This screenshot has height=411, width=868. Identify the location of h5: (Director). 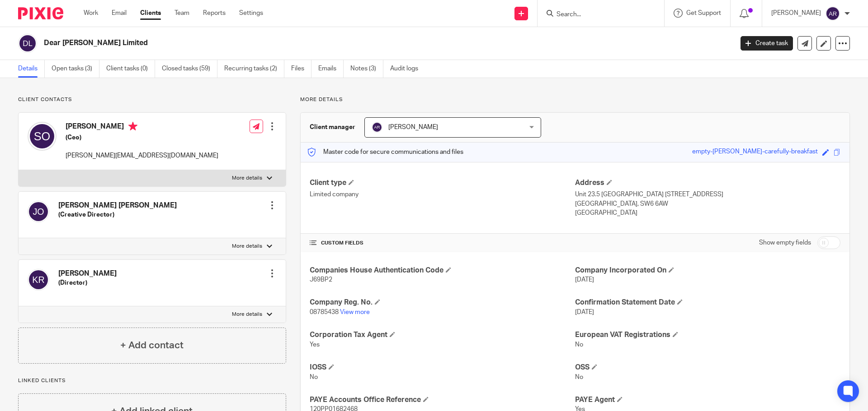
(87, 283).